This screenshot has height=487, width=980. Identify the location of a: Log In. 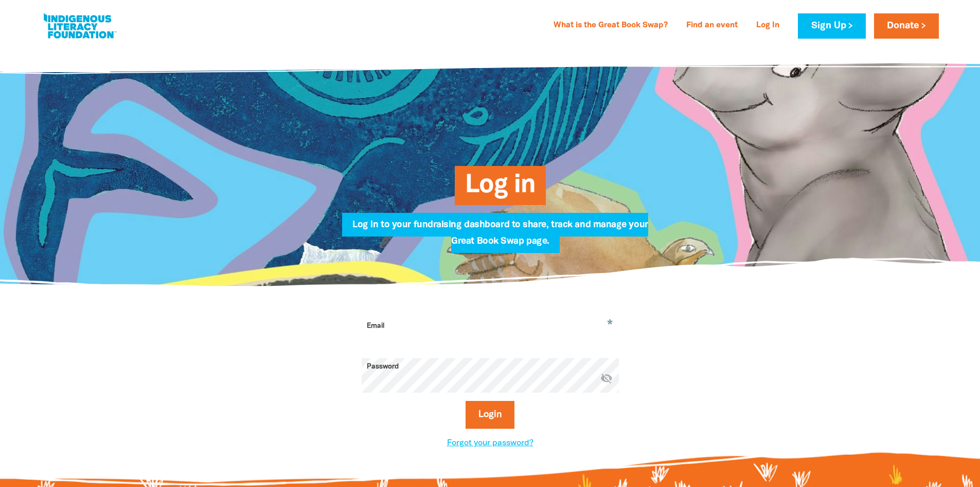
(768, 26).